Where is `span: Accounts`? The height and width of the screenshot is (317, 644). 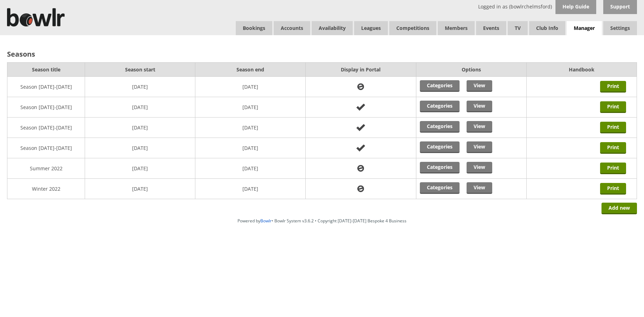 span: Accounts is located at coordinates (292, 28).